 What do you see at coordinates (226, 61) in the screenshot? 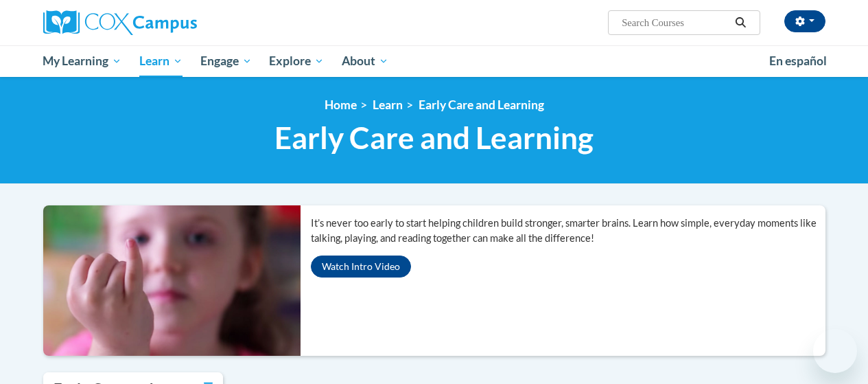
I see `span: Engage` at bounding box center [226, 61].